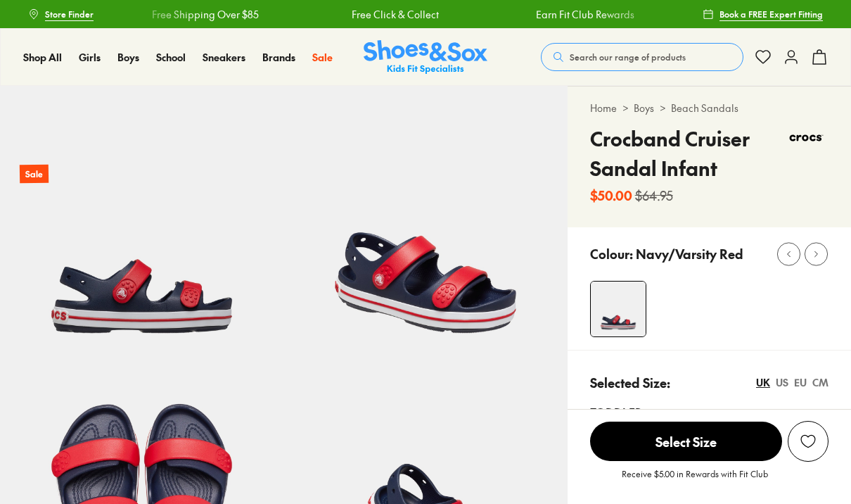 The width and height of the screenshot is (851, 504). What do you see at coordinates (224, 57) in the screenshot?
I see `span: Sneakers` at bounding box center [224, 57].